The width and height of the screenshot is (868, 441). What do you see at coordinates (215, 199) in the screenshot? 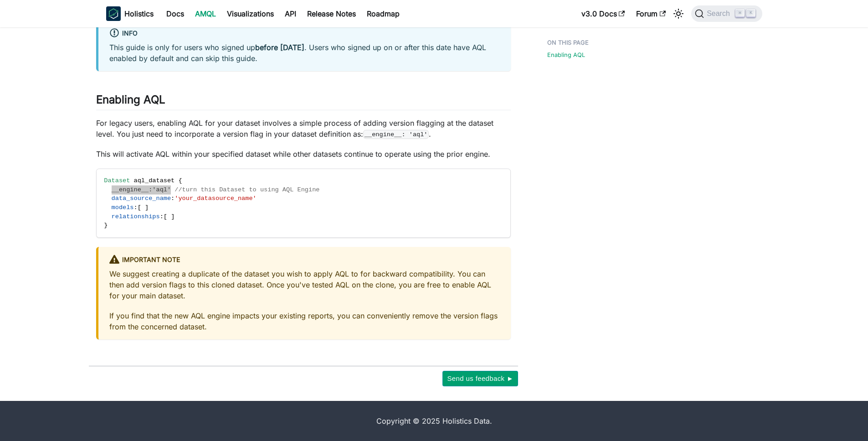
I see `span: 'your_datasource_name'` at bounding box center [215, 199].